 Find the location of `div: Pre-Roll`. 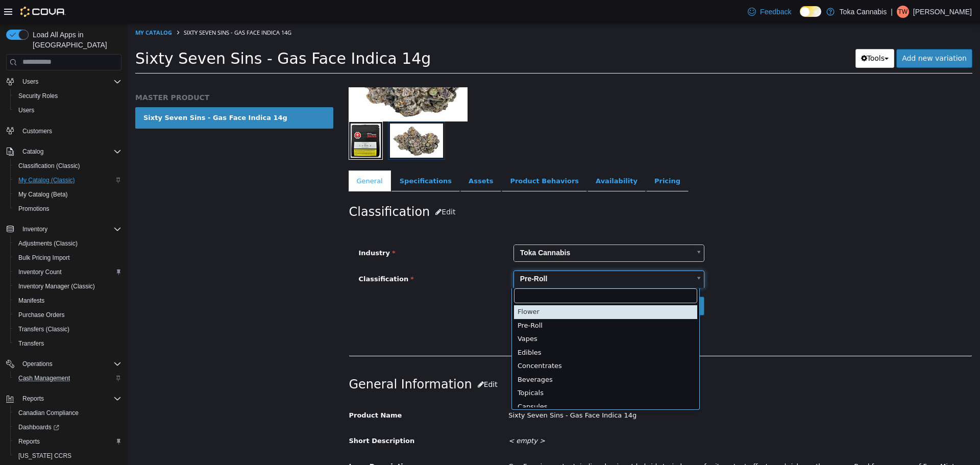

div: Pre-Roll is located at coordinates (478, 302).